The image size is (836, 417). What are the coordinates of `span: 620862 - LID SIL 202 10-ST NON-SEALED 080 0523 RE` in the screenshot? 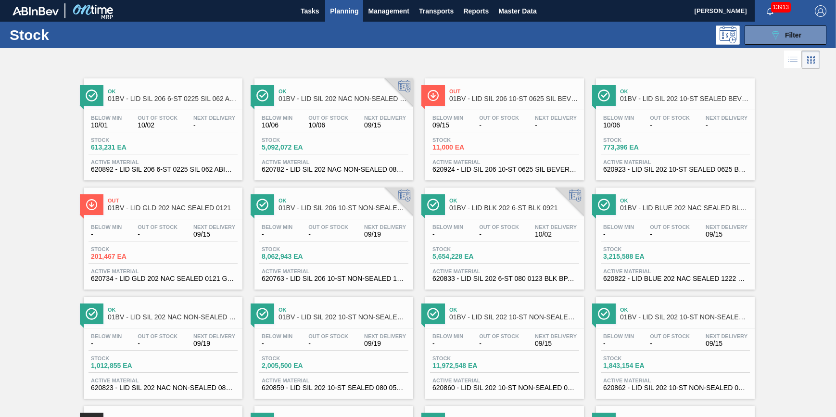 It's located at (675, 388).